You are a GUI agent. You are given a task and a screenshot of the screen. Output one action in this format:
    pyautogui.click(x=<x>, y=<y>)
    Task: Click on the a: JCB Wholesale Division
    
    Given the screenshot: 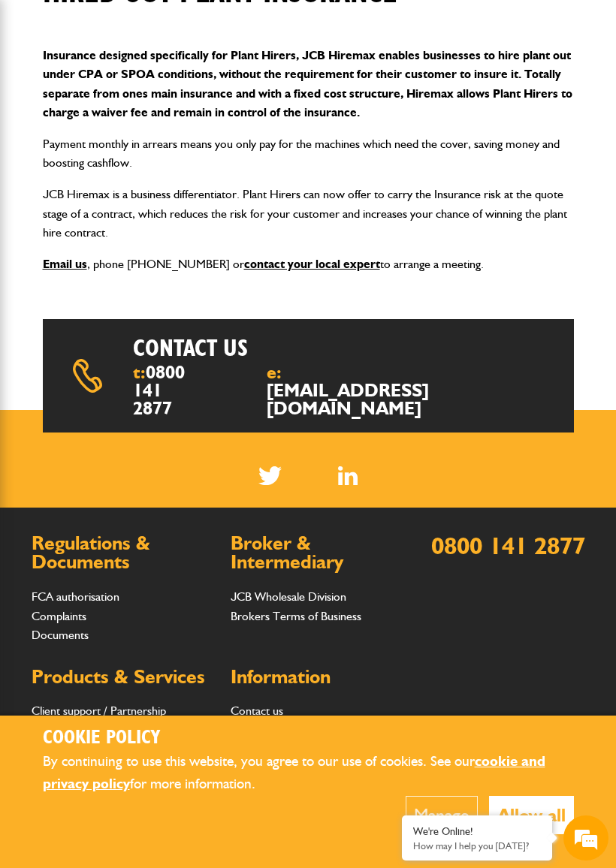 What is the action you would take?
    pyautogui.click(x=289, y=597)
    